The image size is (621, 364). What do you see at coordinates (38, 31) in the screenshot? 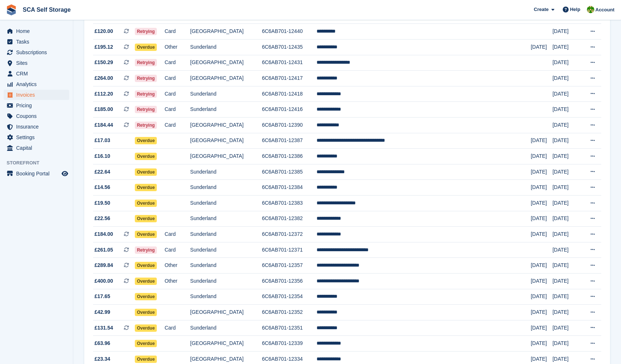
I see `span: Home` at bounding box center [38, 31].